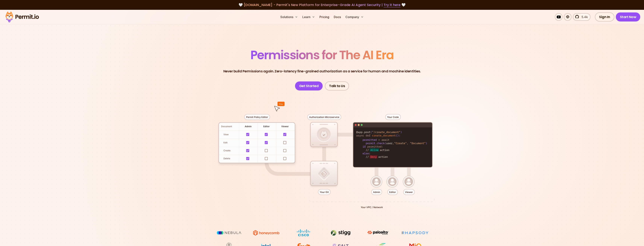  What do you see at coordinates (337, 86) in the screenshot?
I see `a: Talk to Us` at bounding box center [337, 86].